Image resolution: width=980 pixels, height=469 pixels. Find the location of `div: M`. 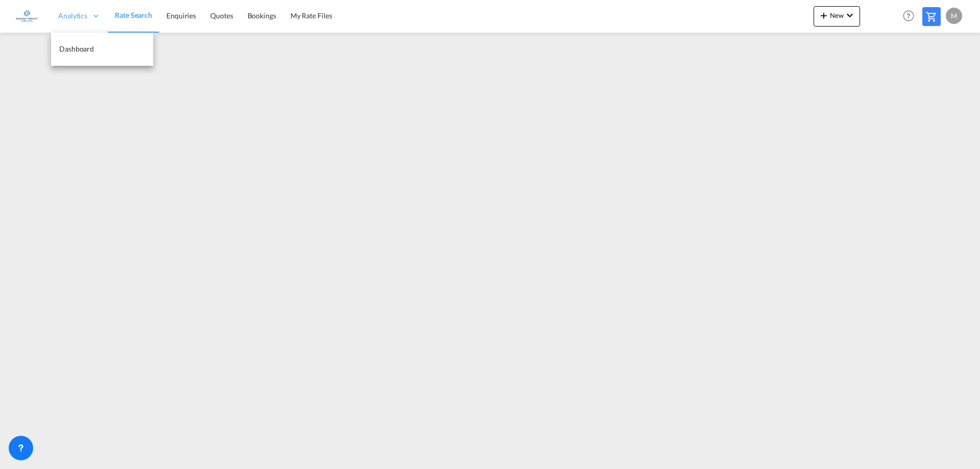

div: M is located at coordinates (954, 16).